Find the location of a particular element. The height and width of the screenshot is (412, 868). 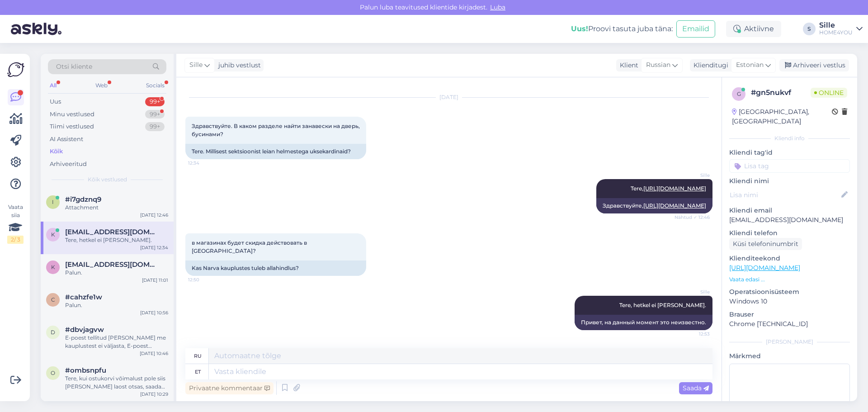

div: Klienditugi is located at coordinates (709, 65).